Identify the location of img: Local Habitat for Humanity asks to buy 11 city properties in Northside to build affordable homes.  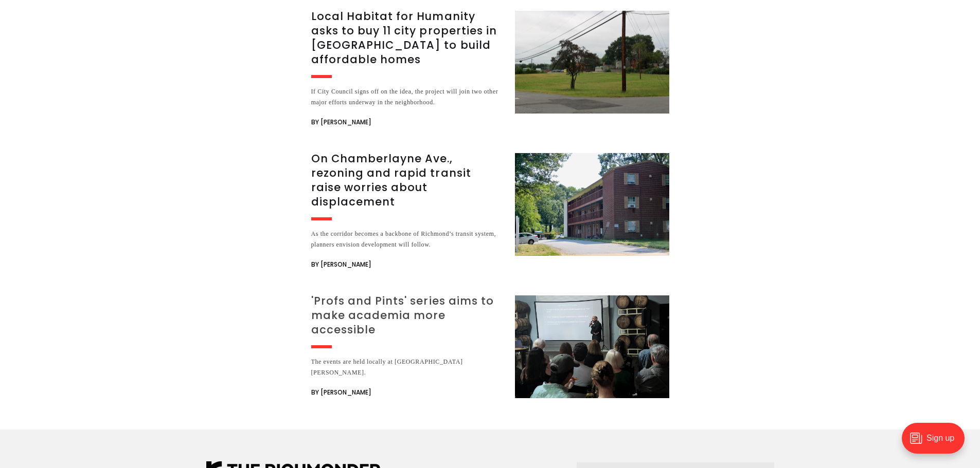
(592, 62).